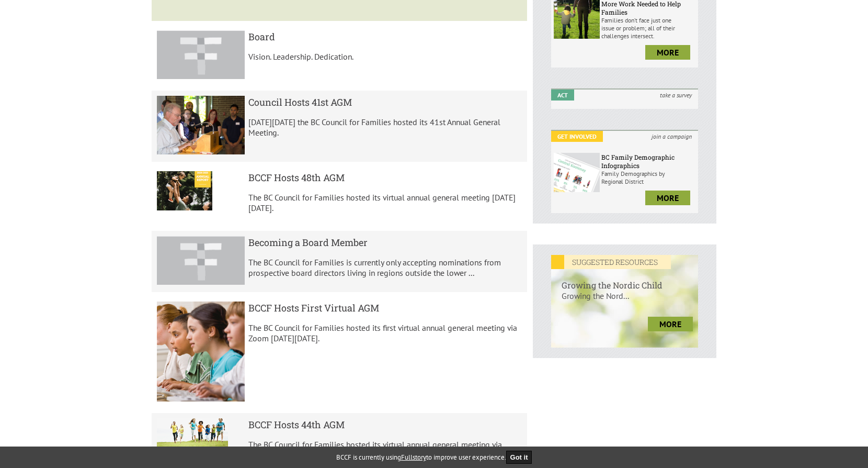 The width and height of the screenshot is (868, 468). What do you see at coordinates (385, 37) in the screenshot?
I see `h5: Board` at bounding box center [385, 37].